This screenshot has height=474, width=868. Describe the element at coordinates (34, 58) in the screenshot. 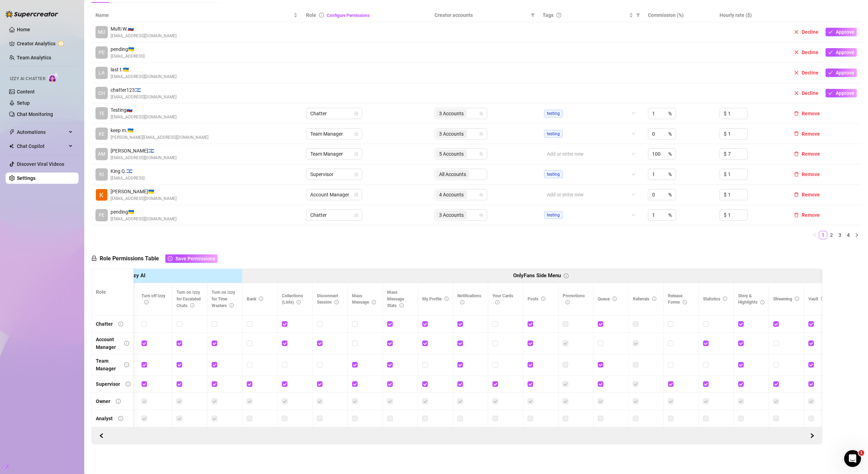

I see `a: Team Analytics` at that location.